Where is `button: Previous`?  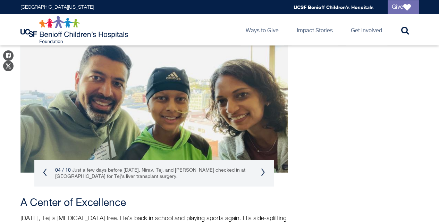
button: Previous is located at coordinates (45, 172).